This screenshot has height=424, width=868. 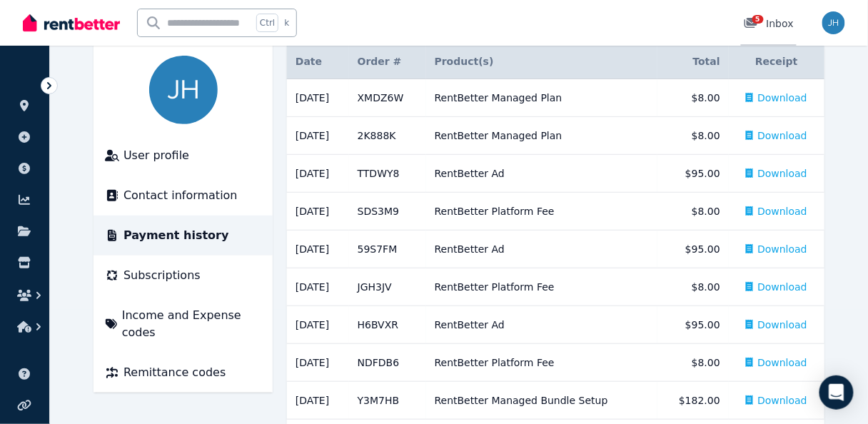 What do you see at coordinates (156, 156) in the screenshot?
I see `span: User profile` at bounding box center [156, 156].